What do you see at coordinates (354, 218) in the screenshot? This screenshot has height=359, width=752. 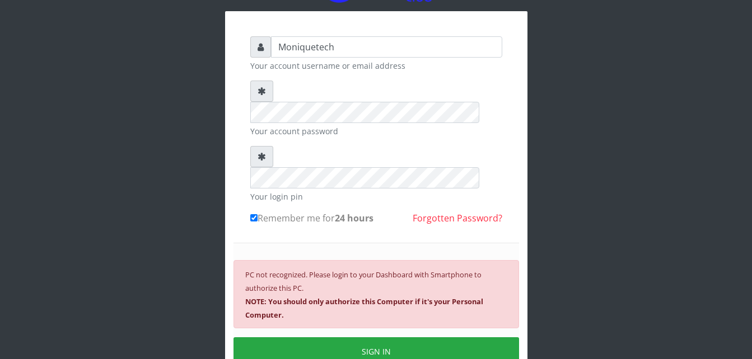 I see `b: 24 hours` at bounding box center [354, 218].